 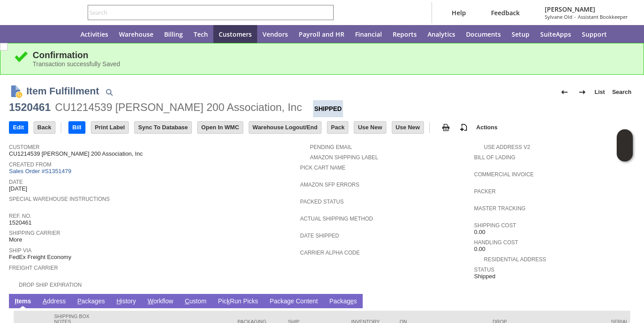 What do you see at coordinates (79, 301) in the screenshot?
I see `span: P` at bounding box center [79, 301].